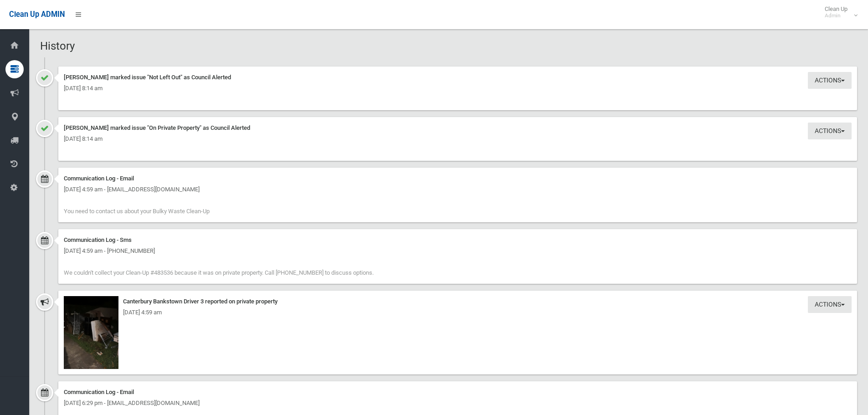 Image resolution: width=868 pixels, height=415 pixels. What do you see at coordinates (448, 46) in the screenshot?
I see `h2: History` at bounding box center [448, 46].